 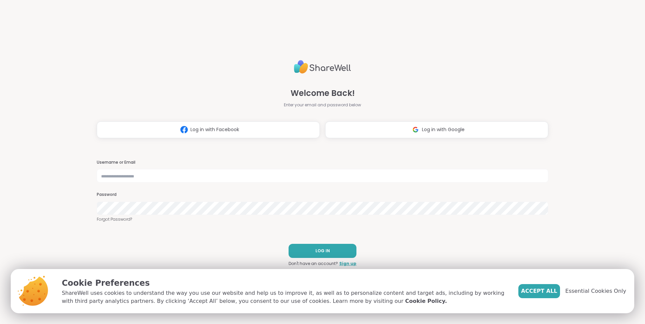 I want to click on span: Essential Cookies Only, so click(x=595, y=292).